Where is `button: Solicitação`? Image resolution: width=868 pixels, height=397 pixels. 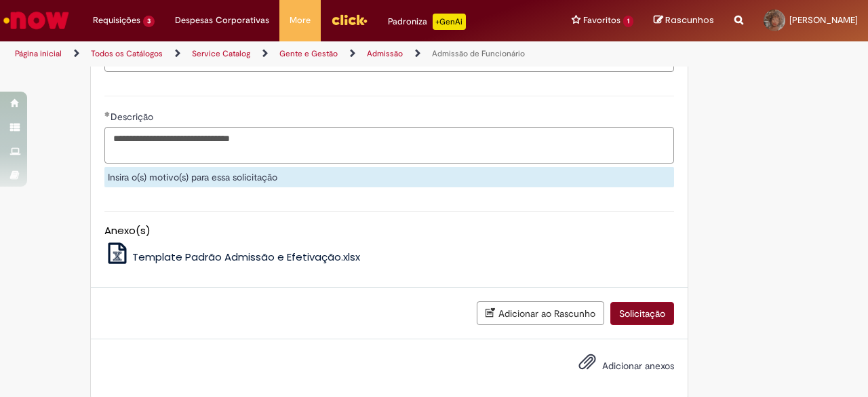 button: Solicitação is located at coordinates (642, 313).